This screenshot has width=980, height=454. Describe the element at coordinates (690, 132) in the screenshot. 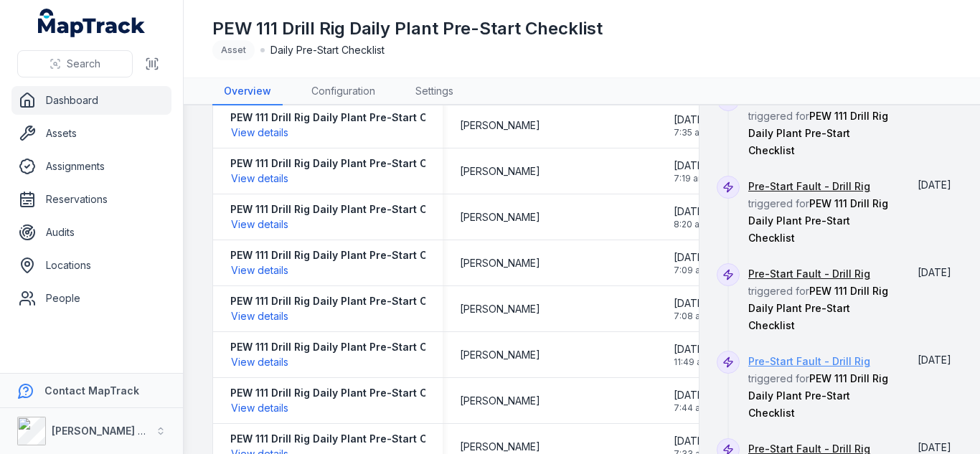

I see `span: 7:35 am` at that location.